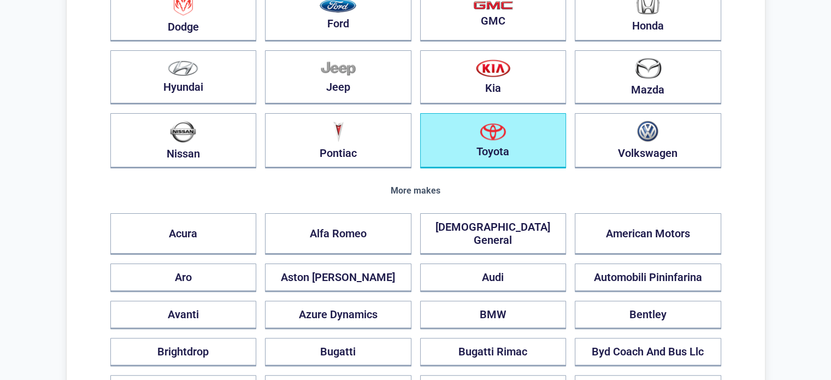 The width and height of the screenshot is (831, 380). What do you see at coordinates (184, 77) in the screenshot?
I see `button: Hyundai` at bounding box center [184, 77].